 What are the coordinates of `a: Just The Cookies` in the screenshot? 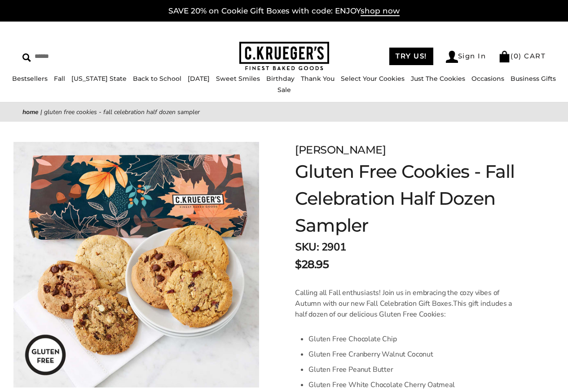 It's located at (438, 79).